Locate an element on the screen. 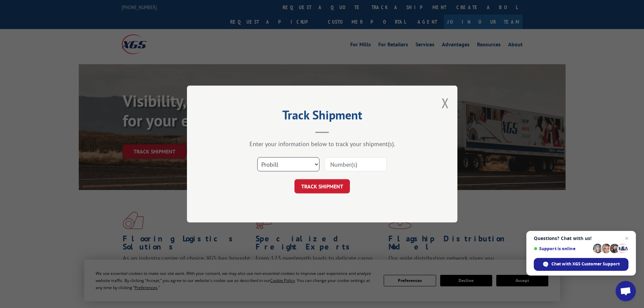 The width and height of the screenshot is (644, 308). span: Questions? Chat with us! is located at coordinates (581, 239).